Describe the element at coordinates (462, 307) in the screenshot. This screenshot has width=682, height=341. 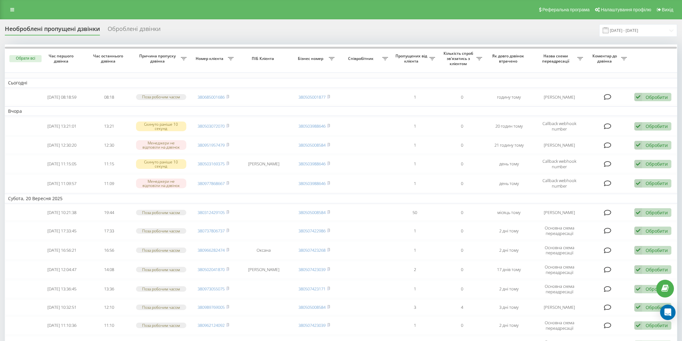
I see `td: 4` at that location.